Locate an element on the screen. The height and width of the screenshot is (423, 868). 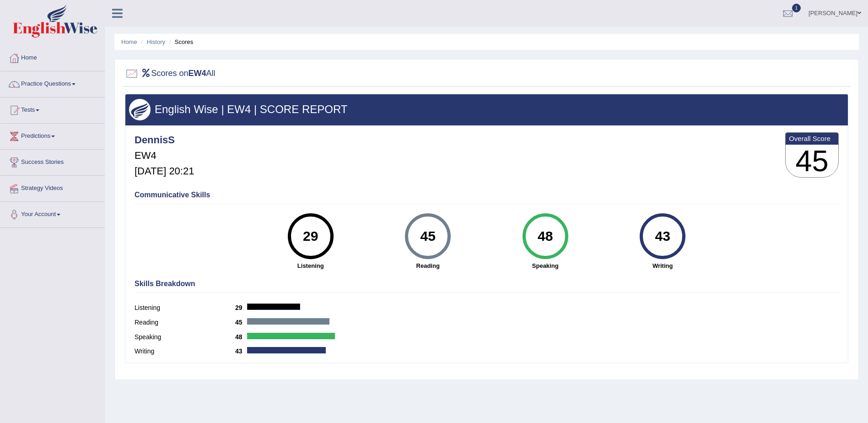
div: 29 is located at coordinates (310, 236).